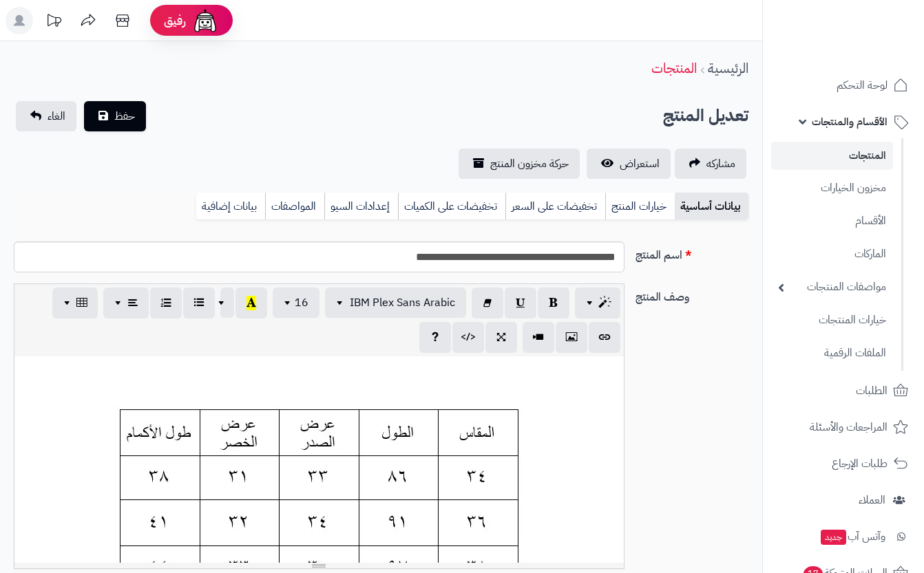 This screenshot has width=924, height=573. Describe the element at coordinates (692, 295) in the screenshot. I see `label: وصف المنتج` at that location.